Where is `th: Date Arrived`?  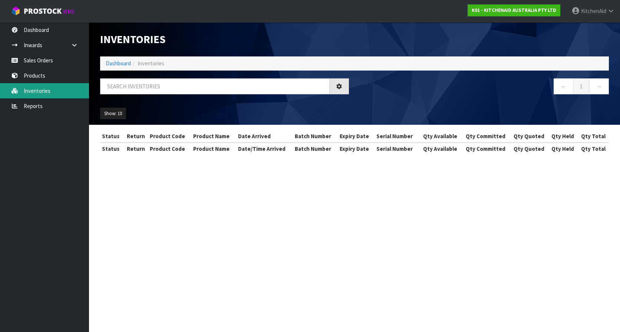 th: Date Arrived is located at coordinates (265, 136).